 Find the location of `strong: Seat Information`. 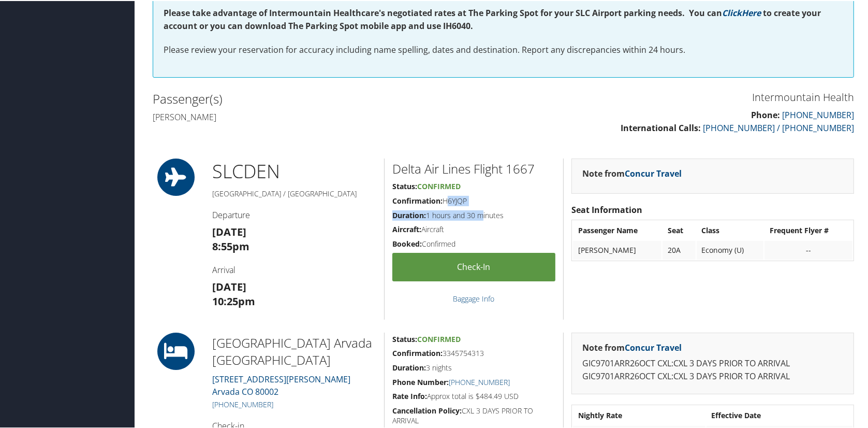

strong: Seat Information is located at coordinates (607, 209).